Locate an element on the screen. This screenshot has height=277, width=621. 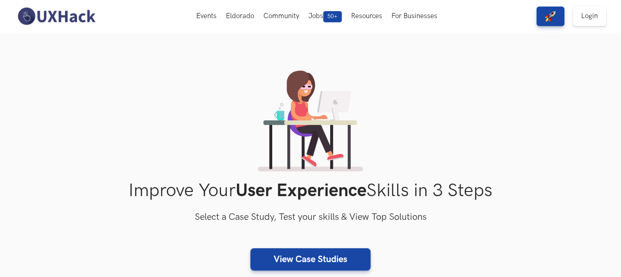
strong: User Experience is located at coordinates (301, 190).